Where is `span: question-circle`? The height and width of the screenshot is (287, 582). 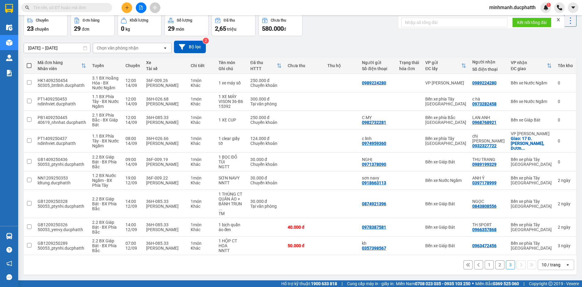 span: question-circle is located at coordinates (9, 249).